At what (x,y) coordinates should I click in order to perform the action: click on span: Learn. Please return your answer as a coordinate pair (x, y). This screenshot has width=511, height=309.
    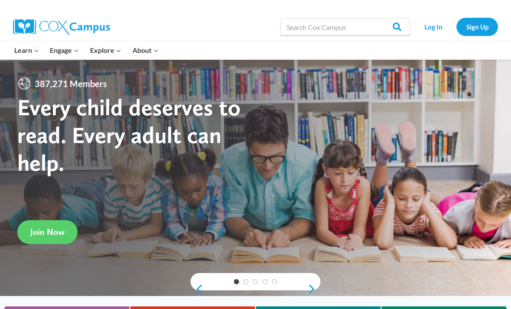
    Looking at the image, I should click on (26, 50).